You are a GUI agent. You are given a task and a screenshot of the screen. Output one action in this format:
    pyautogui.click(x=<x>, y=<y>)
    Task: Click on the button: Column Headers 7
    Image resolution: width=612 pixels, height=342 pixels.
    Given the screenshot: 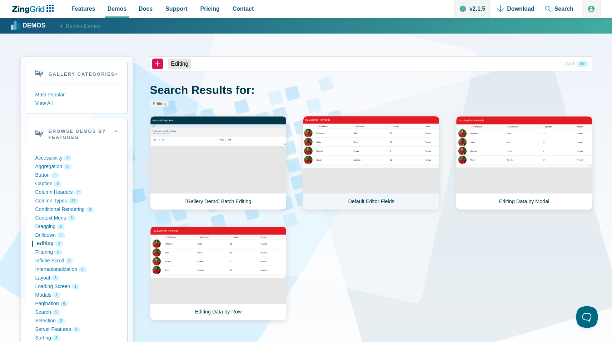 What is the action you would take?
    pyautogui.click(x=76, y=193)
    